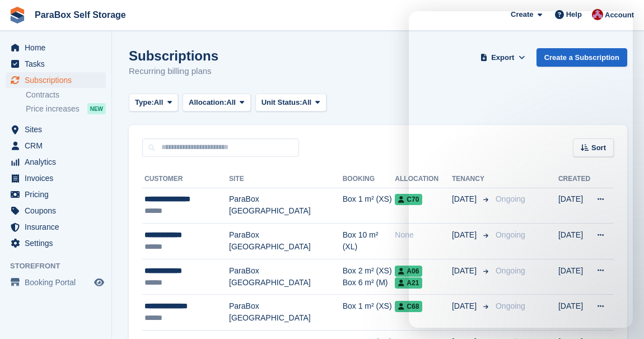  Describe the element at coordinates (58, 195) in the screenshot. I see `span: Pricing` at that location.